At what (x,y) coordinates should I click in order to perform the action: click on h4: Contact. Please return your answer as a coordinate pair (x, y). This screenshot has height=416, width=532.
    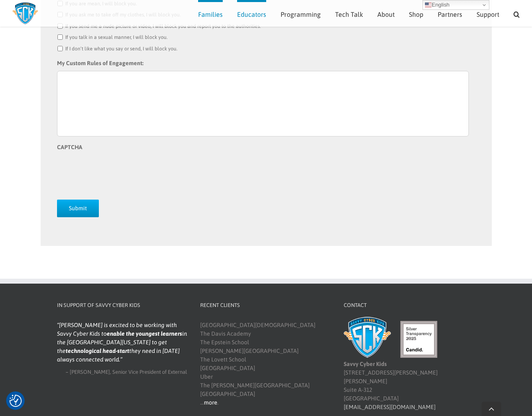
    Looking at the image, I should click on (409, 305).